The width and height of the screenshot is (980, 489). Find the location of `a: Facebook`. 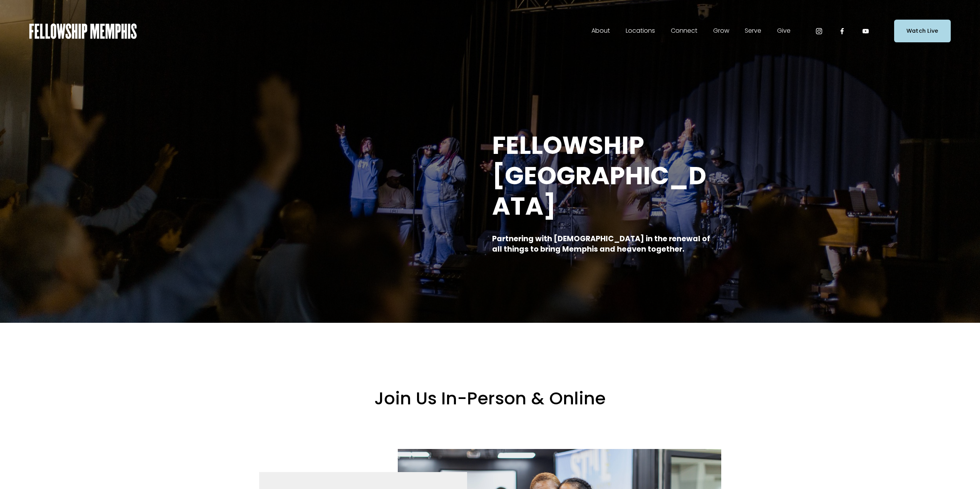

a: Facebook is located at coordinates (842, 31).